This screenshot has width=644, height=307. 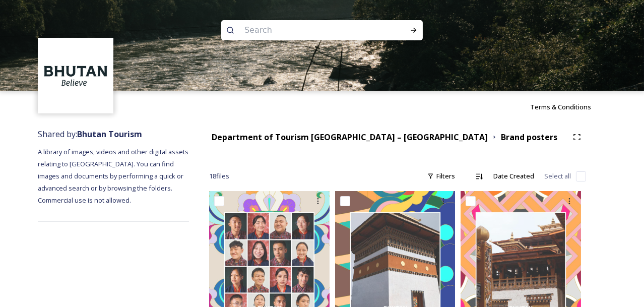 I want to click on div: Filters, so click(x=441, y=176).